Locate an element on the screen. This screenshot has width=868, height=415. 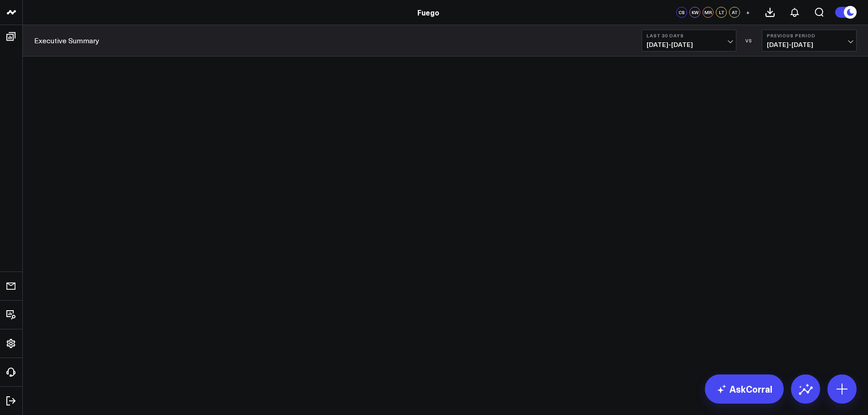
b: Last 30 Days is located at coordinates (689, 36).